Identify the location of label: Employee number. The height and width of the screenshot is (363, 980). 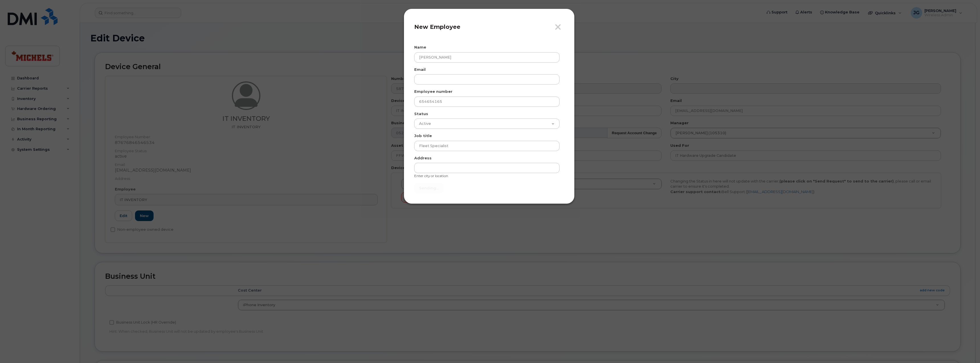
(433, 91).